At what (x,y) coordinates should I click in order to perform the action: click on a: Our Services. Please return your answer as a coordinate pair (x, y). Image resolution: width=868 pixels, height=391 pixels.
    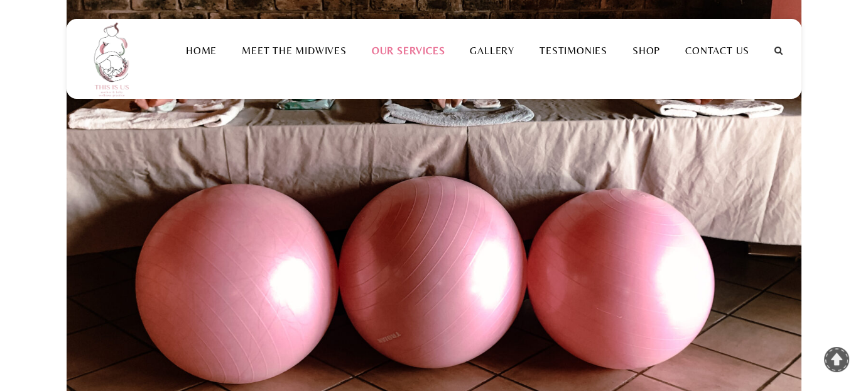
    Looking at the image, I should click on (408, 50).